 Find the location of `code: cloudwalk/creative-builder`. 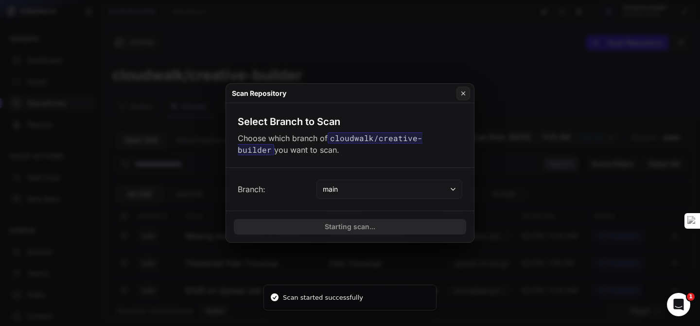

code: cloudwalk/creative-builder is located at coordinates (330, 143).